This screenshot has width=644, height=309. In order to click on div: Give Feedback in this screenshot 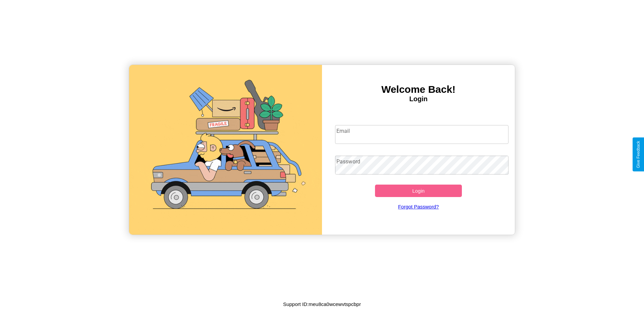, I will do `click(638, 154)`.